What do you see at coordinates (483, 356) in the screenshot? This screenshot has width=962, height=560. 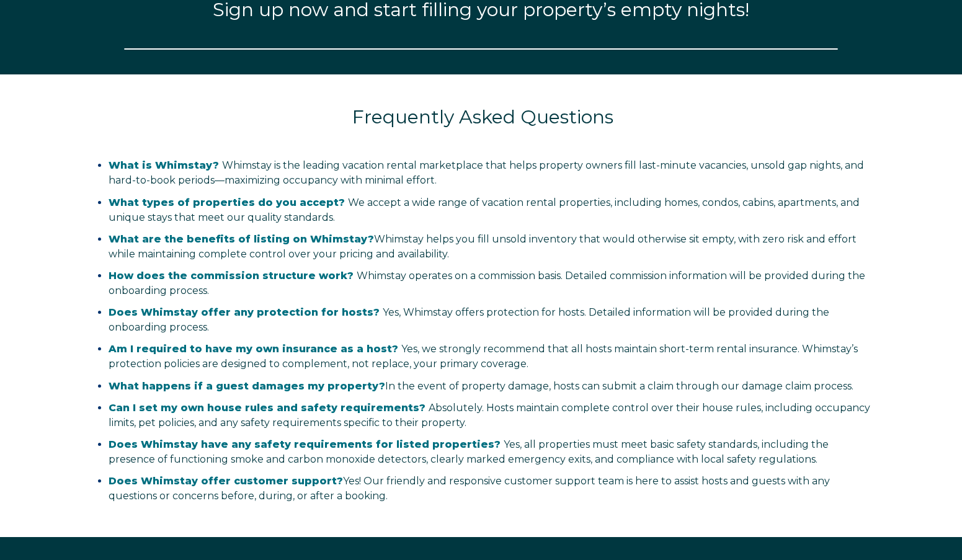 I see `span: Yes, we strongly recommend that all hosts maintain short-term rental insurance. Whimstay’s protec...` at bounding box center [483, 356].